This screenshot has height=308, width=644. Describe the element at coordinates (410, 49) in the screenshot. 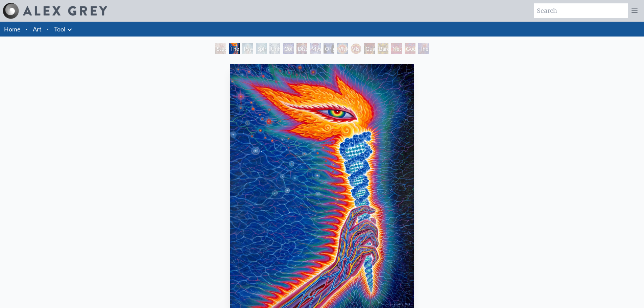

I see `div: Godself` at that location.